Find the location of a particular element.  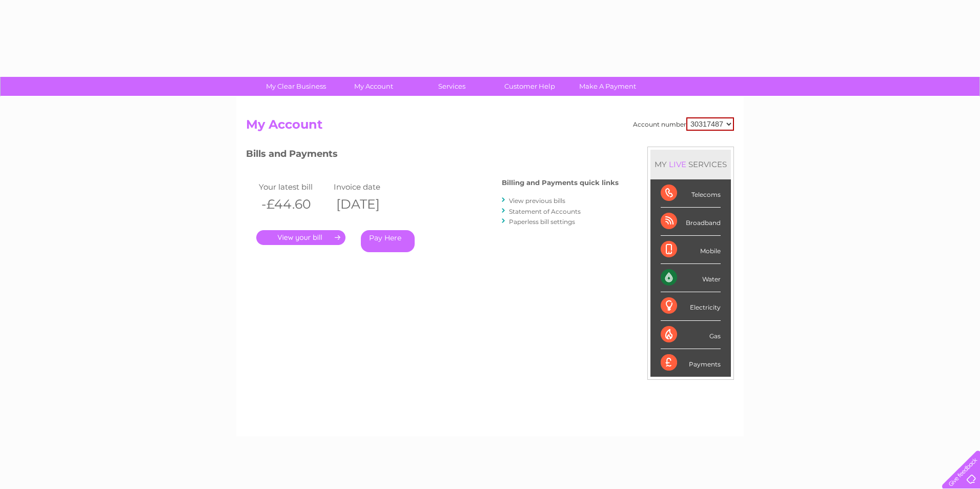

a: Paperless bill settings is located at coordinates (542, 221).